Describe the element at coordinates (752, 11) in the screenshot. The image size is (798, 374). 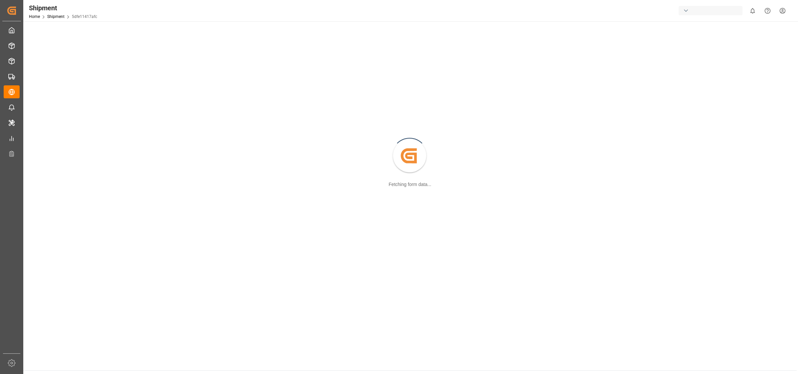
I see `button: show 0 new notifications` at that location.